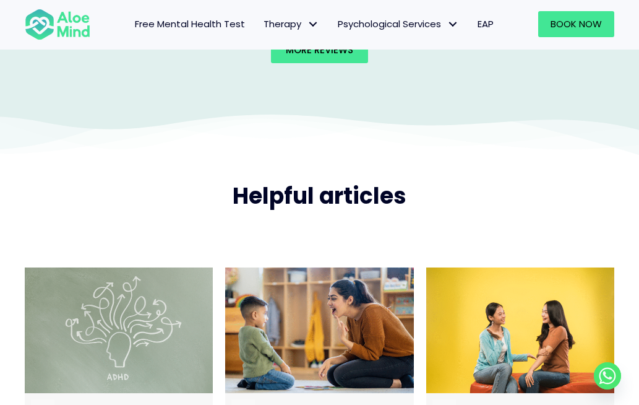 The image size is (639, 405). Describe the element at coordinates (576, 24) in the screenshot. I see `a: Book Now` at that location.